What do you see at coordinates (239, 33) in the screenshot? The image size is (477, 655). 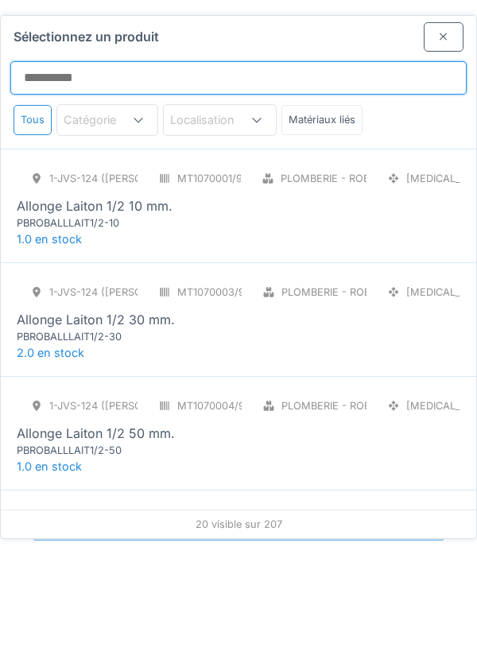 I see `div: Sélectionnez un produit` at bounding box center [239, 33].